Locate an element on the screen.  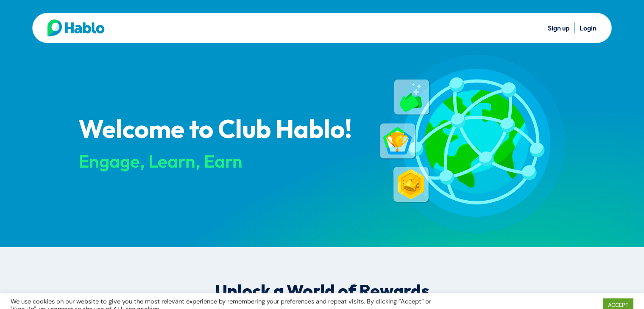
div: Engage, Learn, Earn is located at coordinates (222, 162).